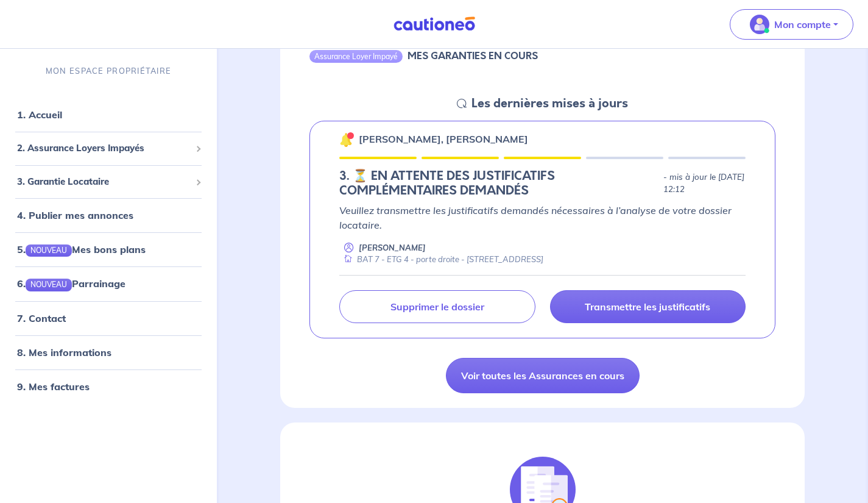 The height and width of the screenshot is (503, 868). I want to click on img: illu_account_valid_menu.svg, so click(760, 24).